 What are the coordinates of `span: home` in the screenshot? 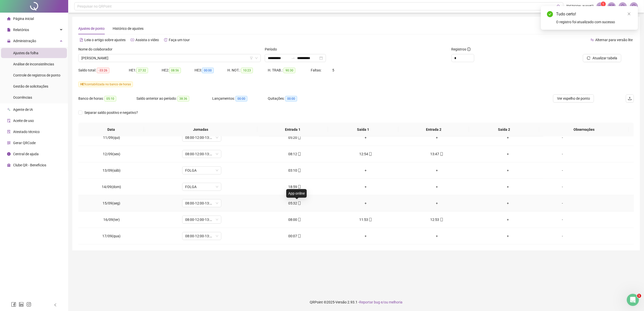 It's located at (9, 18).